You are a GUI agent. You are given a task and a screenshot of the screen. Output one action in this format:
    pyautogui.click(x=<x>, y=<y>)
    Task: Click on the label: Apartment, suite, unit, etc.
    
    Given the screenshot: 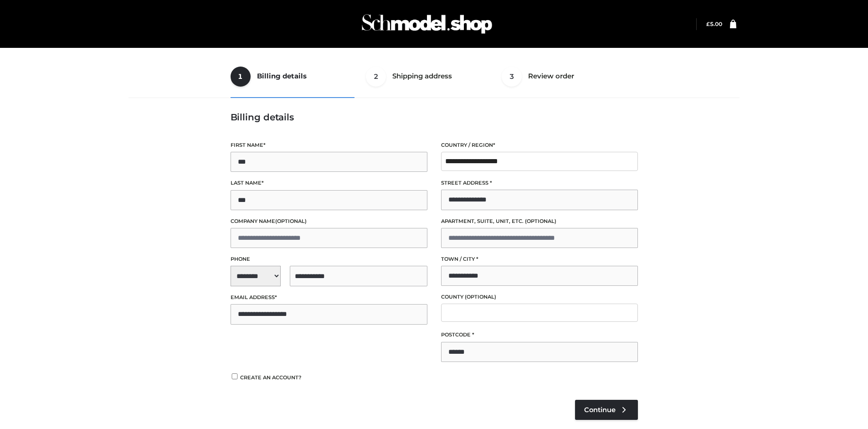 What is the action you would take?
    pyautogui.click(x=540, y=221)
    